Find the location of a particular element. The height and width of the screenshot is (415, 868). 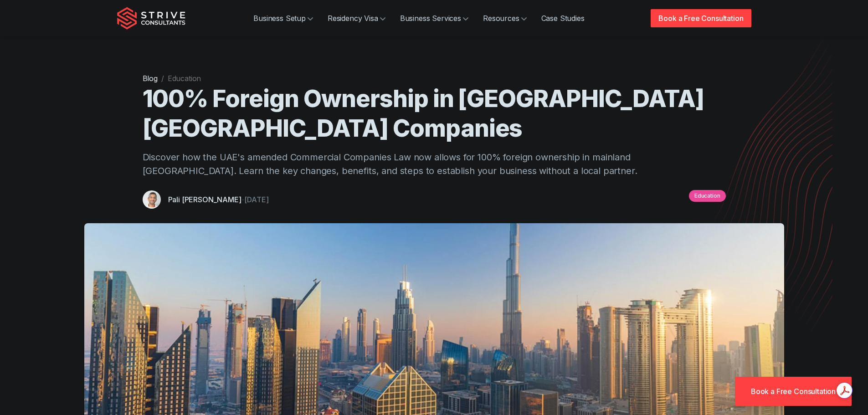

img: Strive Consultants is located at coordinates (151, 18).